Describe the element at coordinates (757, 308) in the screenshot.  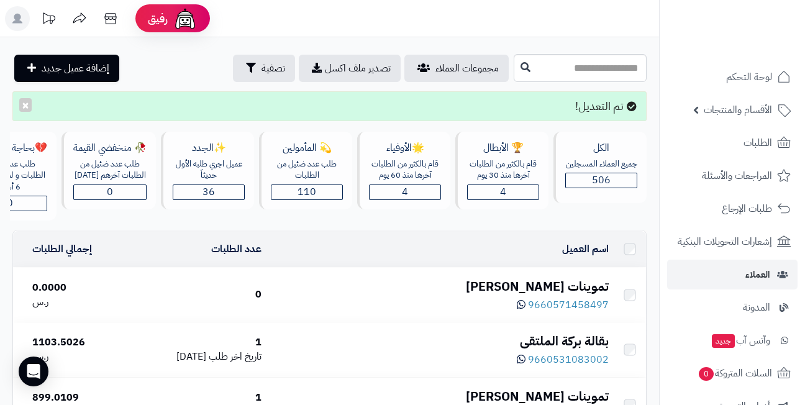
I see `span: المدونة` at that location.